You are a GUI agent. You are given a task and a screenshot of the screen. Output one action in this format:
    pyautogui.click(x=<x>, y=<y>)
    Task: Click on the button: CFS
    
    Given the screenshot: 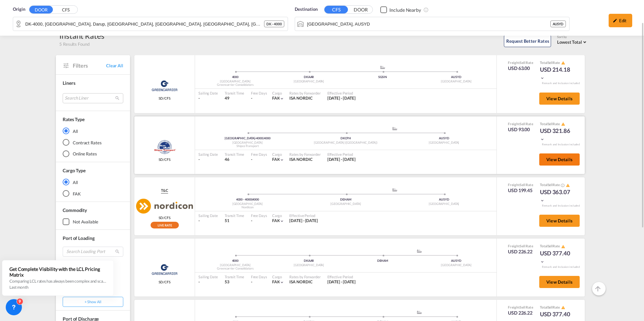 What is the action you would take?
    pyautogui.click(x=336, y=10)
    